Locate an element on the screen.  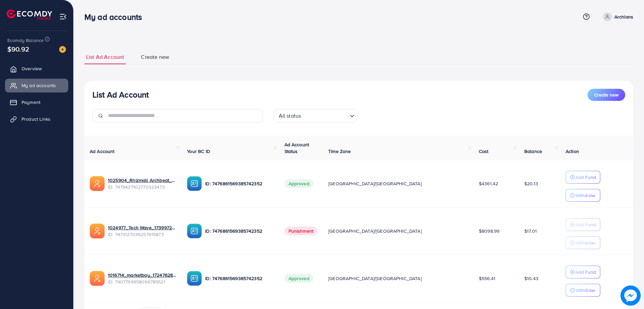
a: 1025904_Rhizmall Archbeat_1741442161001 is located at coordinates (142, 180).